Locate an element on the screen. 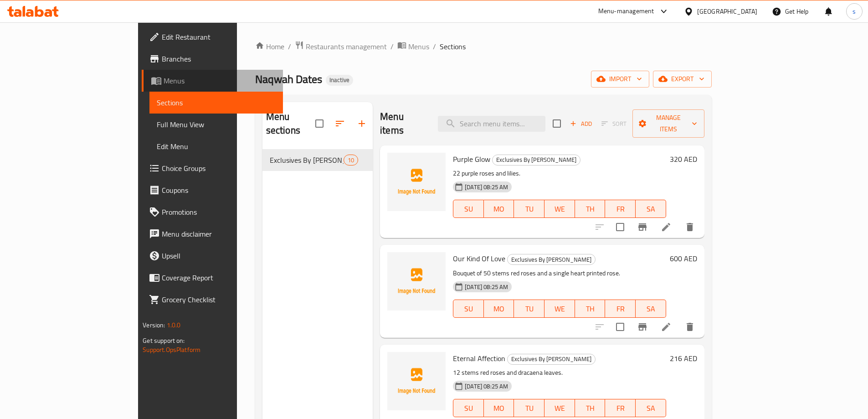  span: export is located at coordinates (682, 79).